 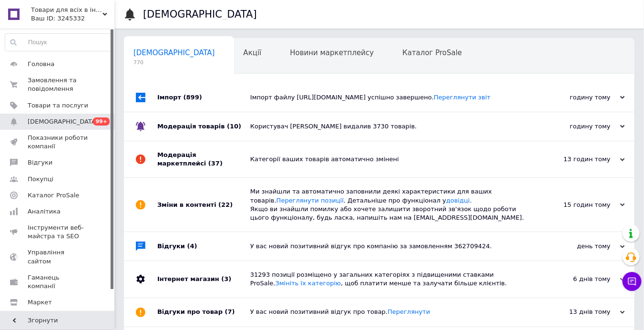 I want to click on div: 31293 позиції розміщено у загальних категоріях з підвищеними ставками ProSale. , щоб платити менш..., so click(x=390, y=280).